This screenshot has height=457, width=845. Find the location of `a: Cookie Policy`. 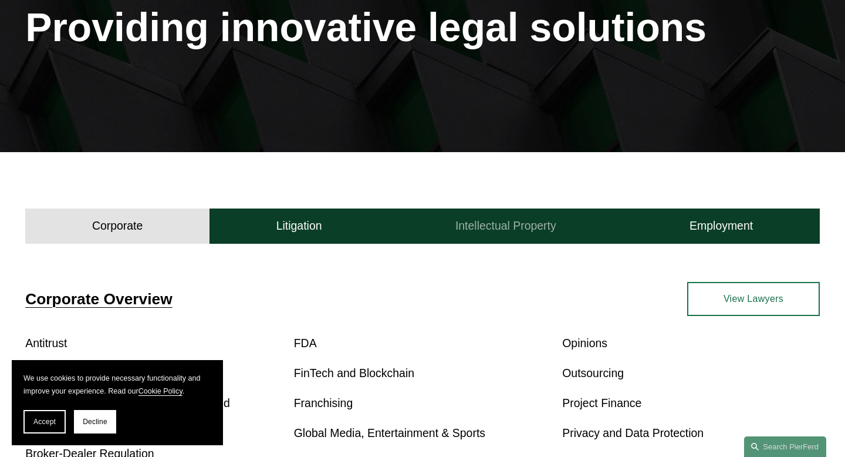

a: Cookie Policy is located at coordinates (160, 391).